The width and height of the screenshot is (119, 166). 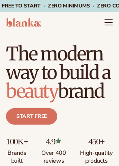 What do you see at coordinates (17, 141) in the screenshot?
I see `p: 100K+` at bounding box center [17, 141].